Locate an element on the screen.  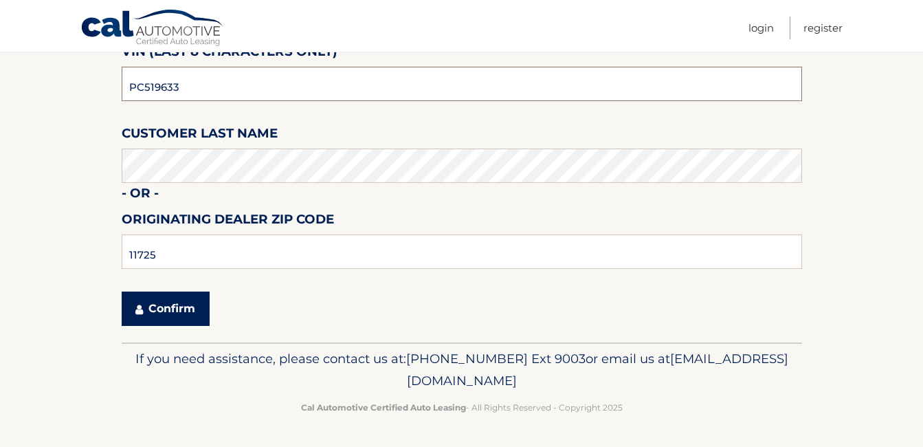
label: Customer Last Name is located at coordinates (199, 135).